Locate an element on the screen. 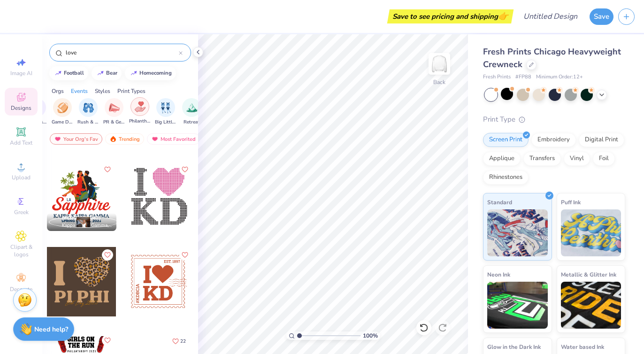 The image size is (644, 354). div: Trending is located at coordinates (124, 139).